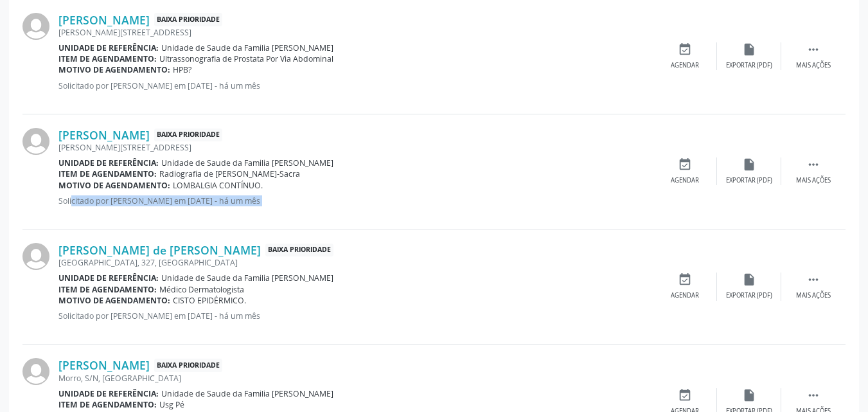 This screenshot has width=868, height=412. I want to click on span: Usg Pé, so click(172, 404).